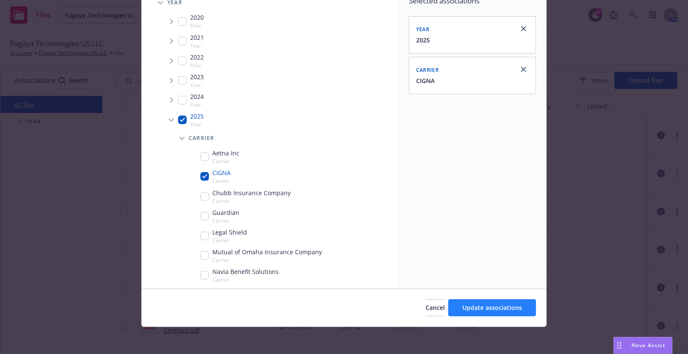  Describe the element at coordinates (648, 345) in the screenshot. I see `span: Nova Assist` at that location.